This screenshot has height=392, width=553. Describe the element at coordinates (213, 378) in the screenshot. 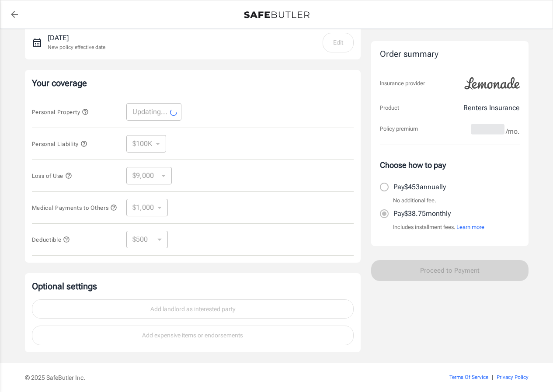

I see `p: © 2025 SafeButler Inc.` at that location.